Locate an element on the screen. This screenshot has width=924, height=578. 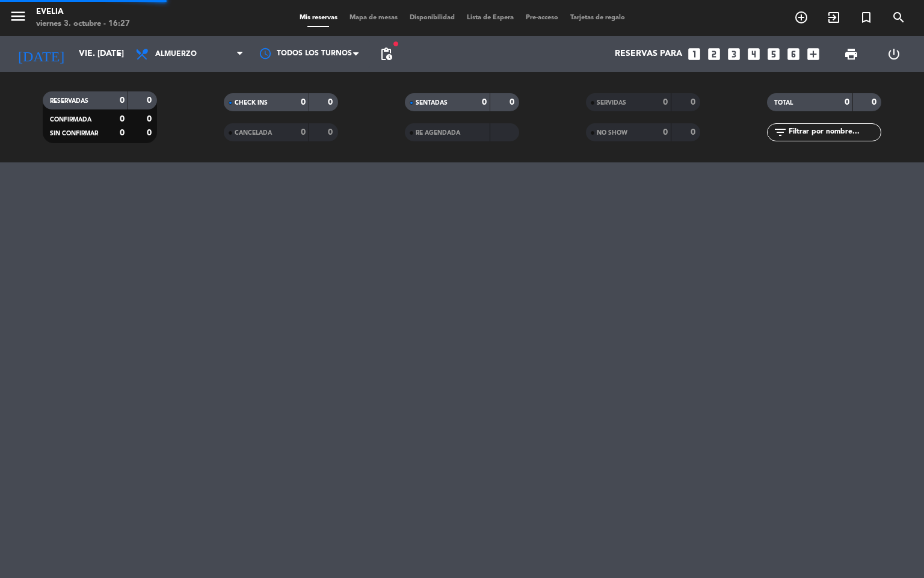
i: add_box is located at coordinates (813, 54).